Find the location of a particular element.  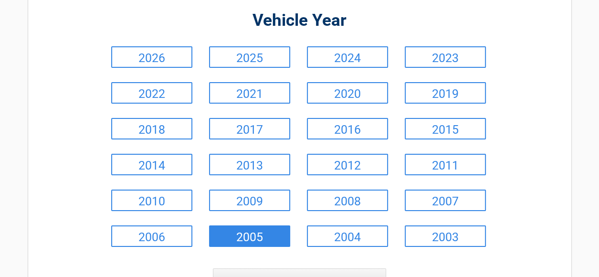

a: 2008 is located at coordinates (348, 200).